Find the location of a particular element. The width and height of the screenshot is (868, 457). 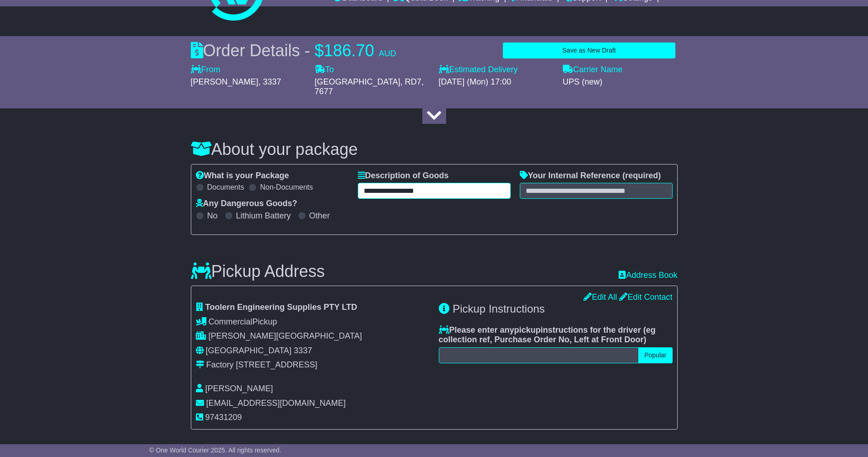

span: AUD is located at coordinates (387, 54).